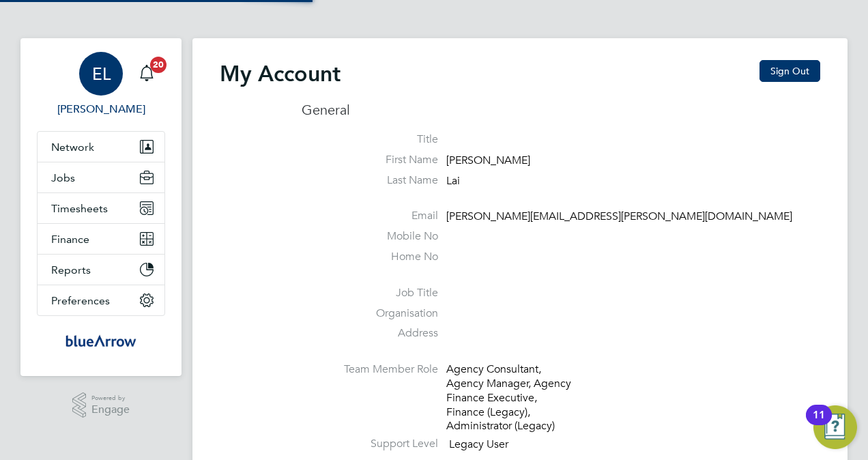 The height and width of the screenshot is (460, 868). Describe the element at coordinates (71, 270) in the screenshot. I see `span: Reports` at that location.